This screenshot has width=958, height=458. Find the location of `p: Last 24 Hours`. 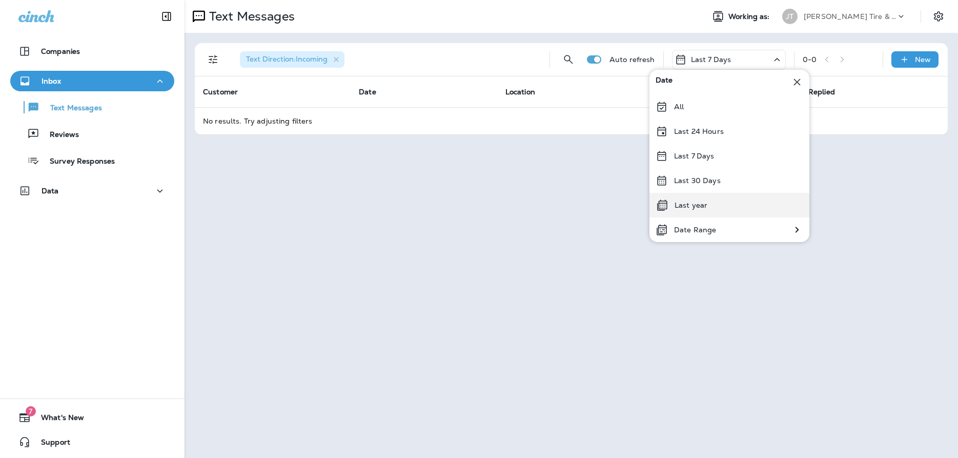

p: Last 24 Hours is located at coordinates (699, 131).